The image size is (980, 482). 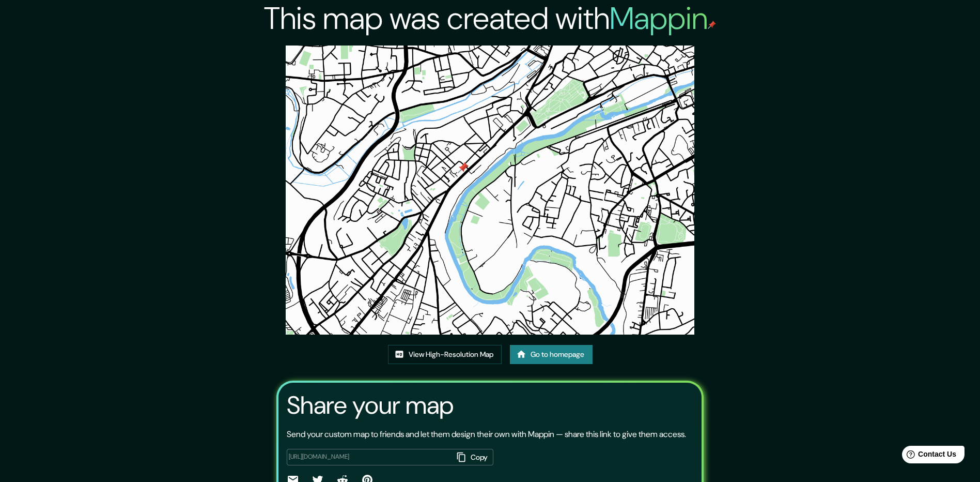 What do you see at coordinates (473, 457) in the screenshot?
I see `button: Copy` at bounding box center [473, 457].